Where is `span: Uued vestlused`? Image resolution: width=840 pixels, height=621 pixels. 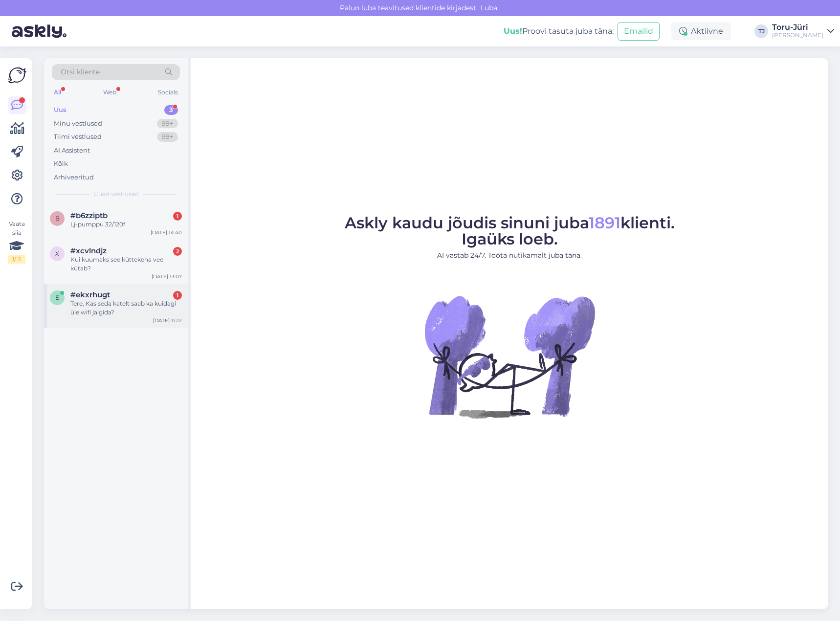 span: Uued vestlused is located at coordinates (116, 194).